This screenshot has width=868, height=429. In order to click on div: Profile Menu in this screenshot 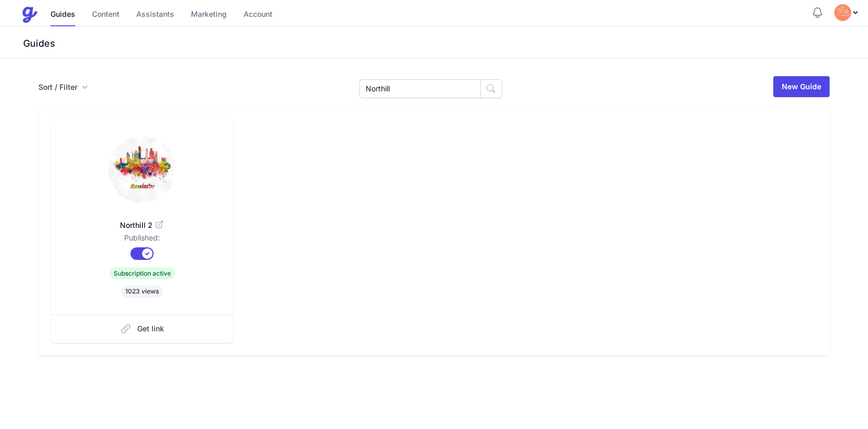, I will do `click(847, 13)`.